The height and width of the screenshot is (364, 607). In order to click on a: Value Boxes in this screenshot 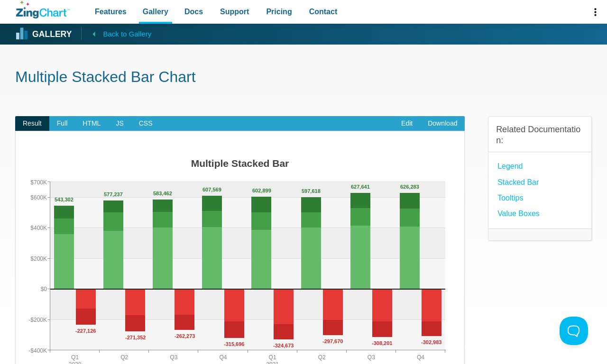, I will do `click(518, 213)`.